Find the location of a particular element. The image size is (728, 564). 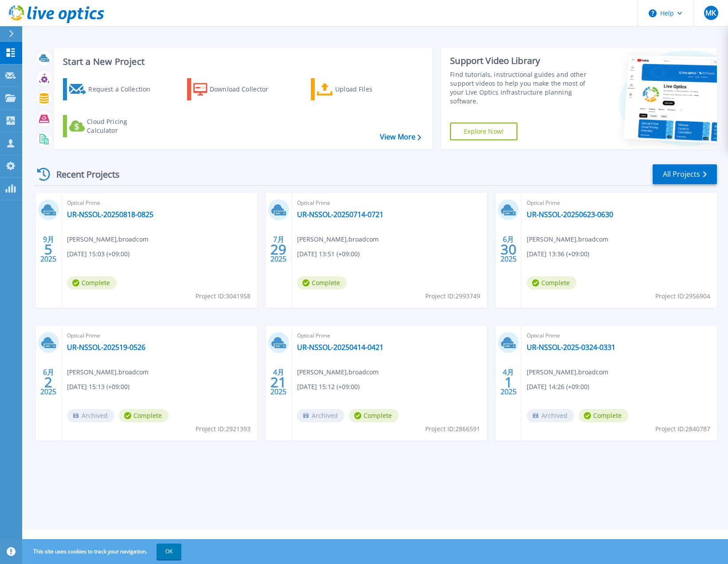

h3: Start a New Project is located at coordinates (241, 61).